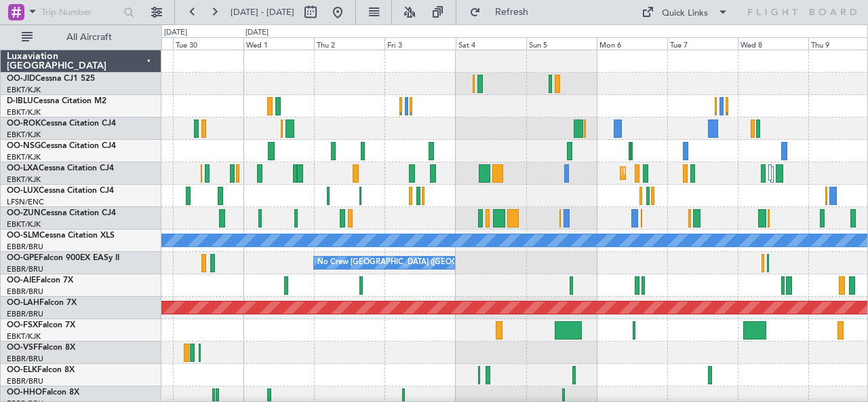 This screenshot has width=868, height=402. Describe the element at coordinates (632, 43) in the screenshot. I see `div: Mon 6` at that location.